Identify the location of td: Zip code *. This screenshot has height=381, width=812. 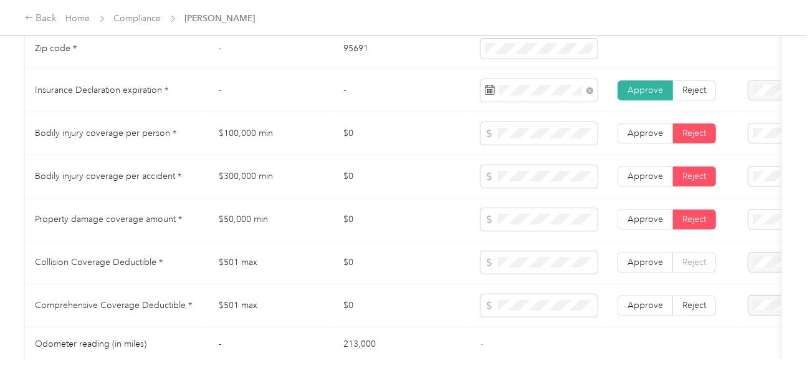
(117, 49).